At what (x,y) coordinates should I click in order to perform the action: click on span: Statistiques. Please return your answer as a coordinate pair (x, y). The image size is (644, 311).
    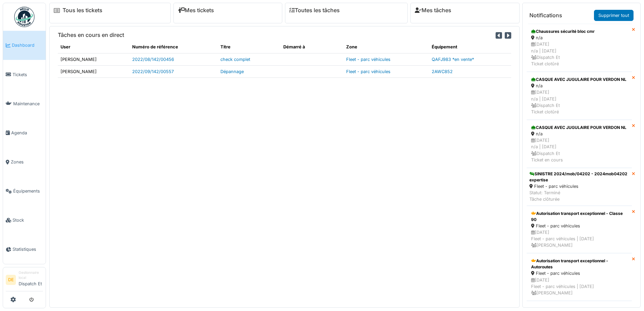
    Looking at the image, I should click on (28, 249).